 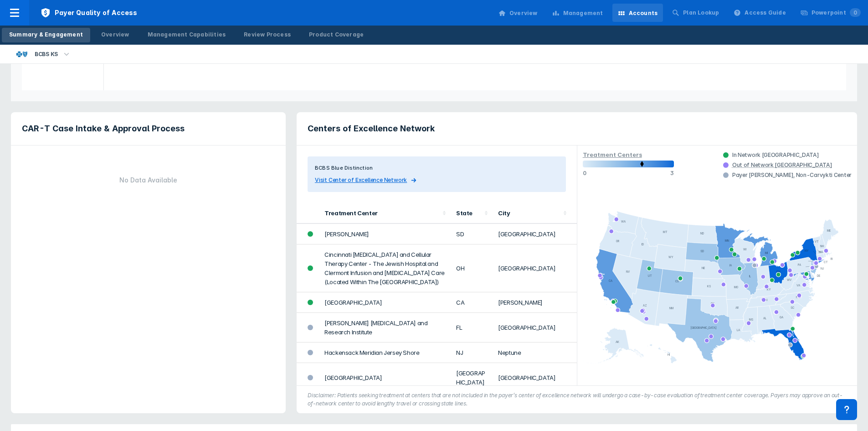 What do you see at coordinates (672, 173) in the screenshot?
I see `p: 3` at bounding box center [672, 173].